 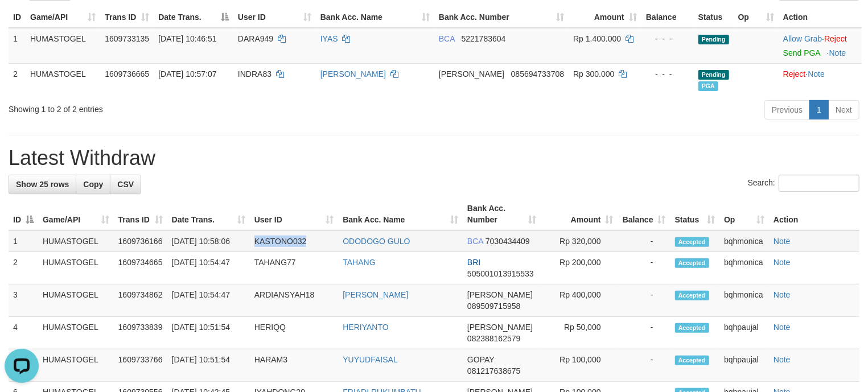 I want to click on td: ARDIANSYAH18, so click(x=294, y=300).